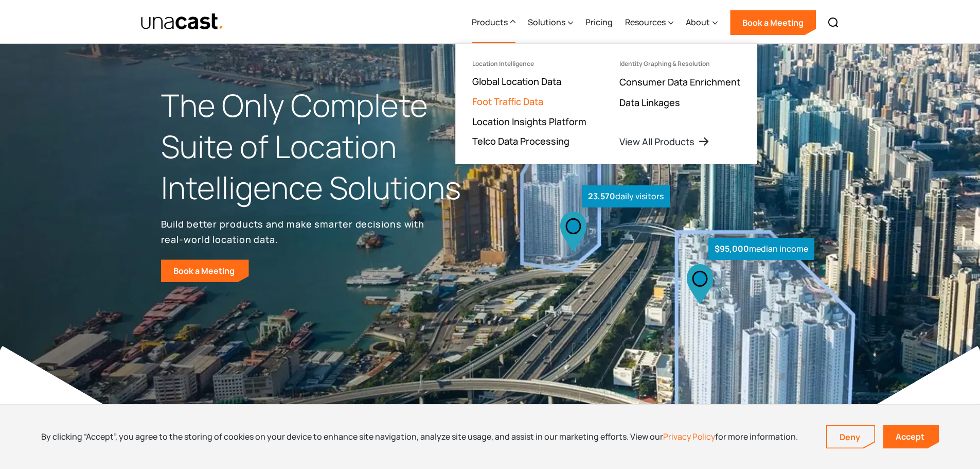 The width and height of the screenshot is (980, 469). I want to click on a: Consumer Data Enrichment, so click(680, 82).